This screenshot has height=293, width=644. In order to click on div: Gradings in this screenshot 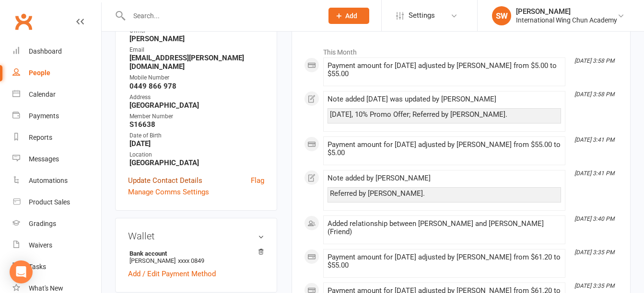, I will do `click(42, 224)`.